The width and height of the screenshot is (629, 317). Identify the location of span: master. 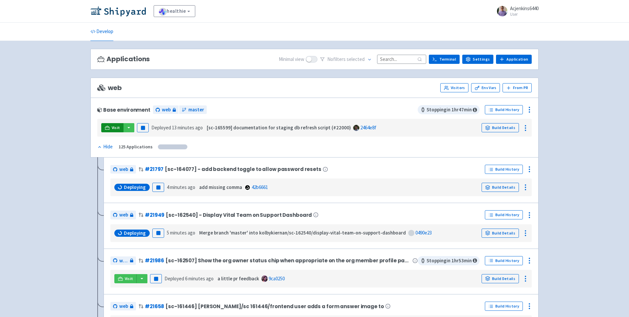
(196, 110).